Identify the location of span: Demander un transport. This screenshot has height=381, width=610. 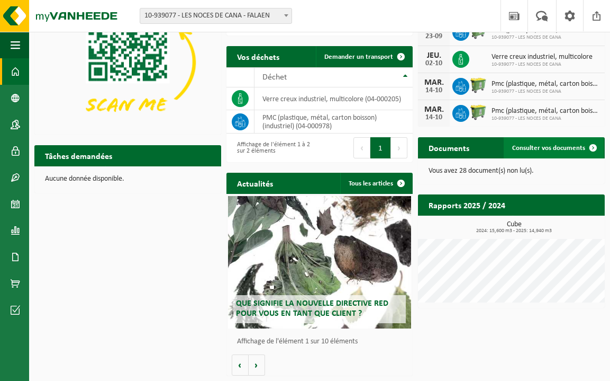
(359, 57).